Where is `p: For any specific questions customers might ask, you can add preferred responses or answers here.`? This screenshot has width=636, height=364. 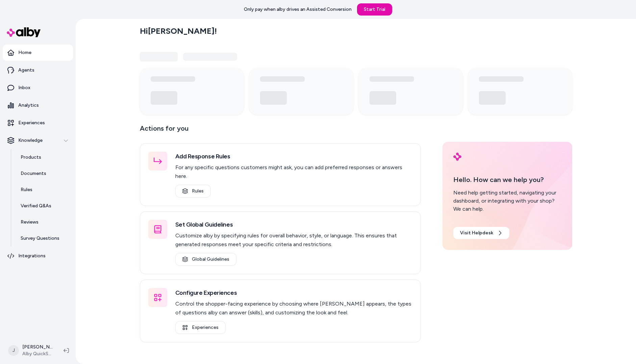
p: For any specific questions customers might ask, you can add preferred responses or answers here. is located at coordinates (294, 172).